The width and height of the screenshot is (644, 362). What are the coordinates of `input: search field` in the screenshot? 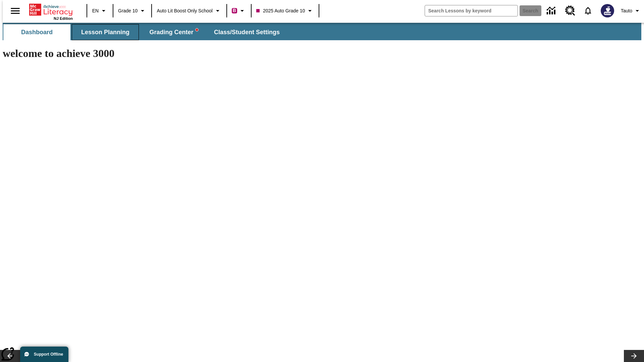 It's located at (471, 11).